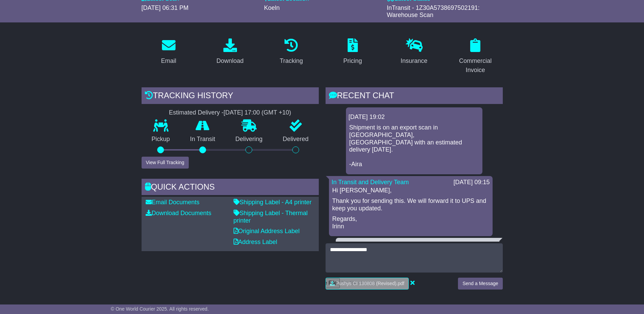 This screenshot has width=644, height=314. Describe the element at coordinates (411, 223) in the screenshot. I see `p: Regards, Irinn` at that location.